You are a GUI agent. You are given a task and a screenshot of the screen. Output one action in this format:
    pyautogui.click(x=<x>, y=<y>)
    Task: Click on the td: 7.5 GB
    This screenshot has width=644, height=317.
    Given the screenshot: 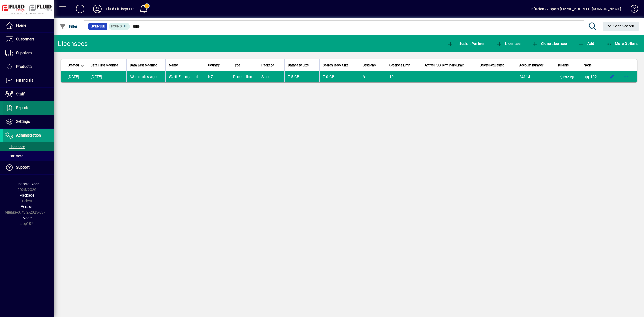 What is the action you would take?
    pyautogui.click(x=302, y=77)
    